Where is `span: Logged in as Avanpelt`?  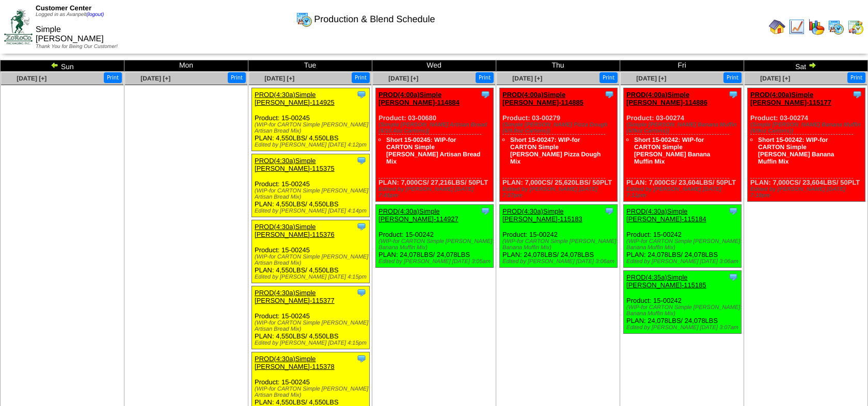 span: Logged in as Avanpelt is located at coordinates (69, 15).